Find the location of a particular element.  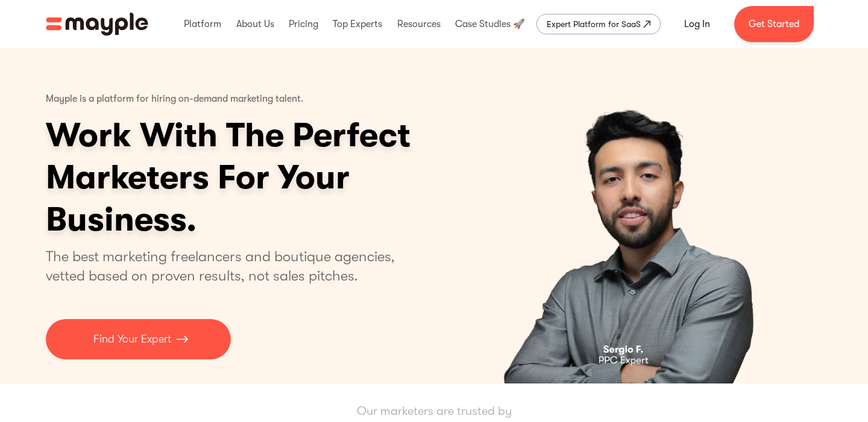

p: Mayple is a platform for hiring on-demand marketing talent. is located at coordinates (175, 99).